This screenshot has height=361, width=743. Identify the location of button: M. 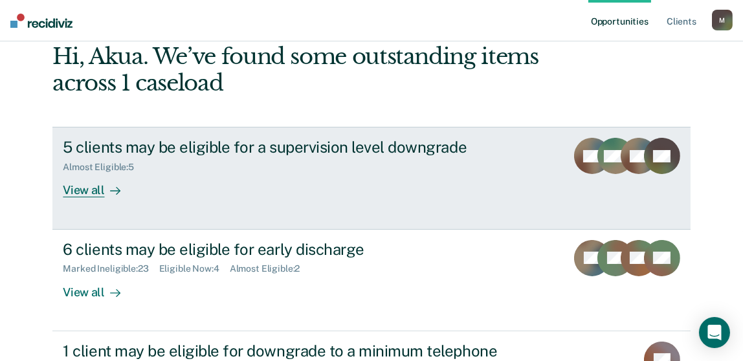
(722, 20).